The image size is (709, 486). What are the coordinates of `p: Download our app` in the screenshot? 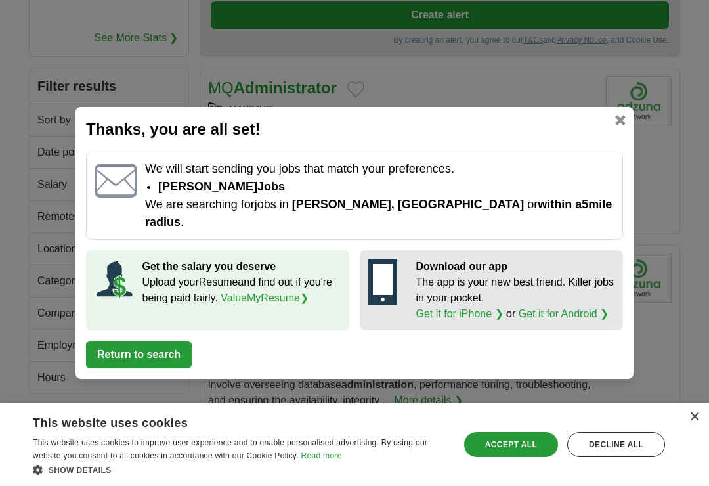 It's located at (515, 266).